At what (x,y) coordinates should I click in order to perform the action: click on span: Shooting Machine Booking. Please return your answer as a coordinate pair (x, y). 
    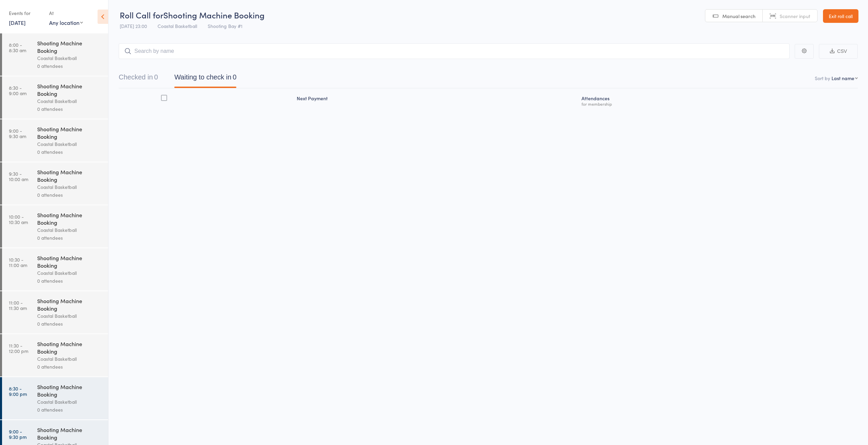
    Looking at the image, I should click on (214, 15).